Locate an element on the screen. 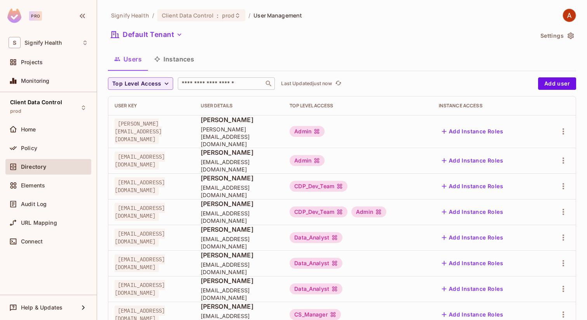 Image resolution: width=587 pixels, height=320 pixels. span: Home is located at coordinates (28, 129).